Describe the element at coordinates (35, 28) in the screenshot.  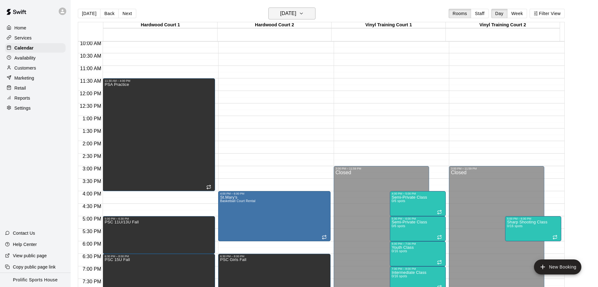
I see `div: Home` at that location.